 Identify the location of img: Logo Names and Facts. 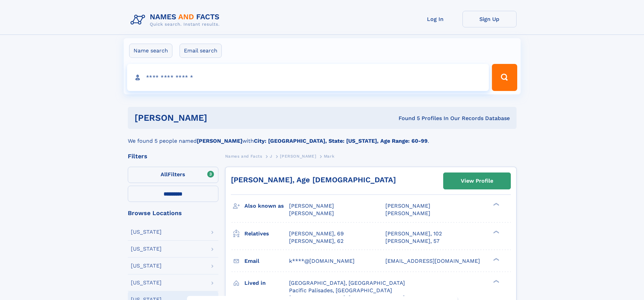
(177, 20).